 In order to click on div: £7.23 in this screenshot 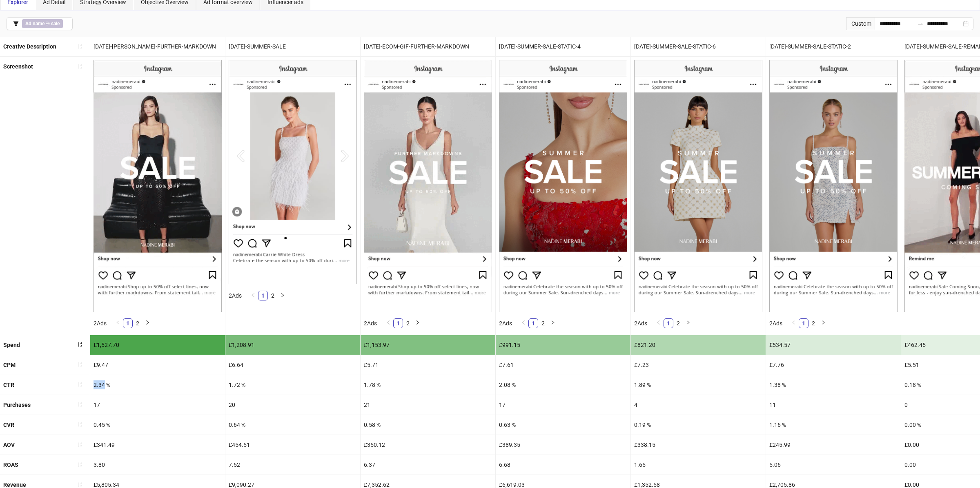, I will do `click(698, 365)`.